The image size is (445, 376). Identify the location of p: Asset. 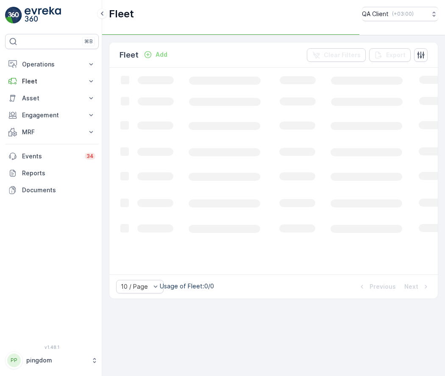
(52, 98).